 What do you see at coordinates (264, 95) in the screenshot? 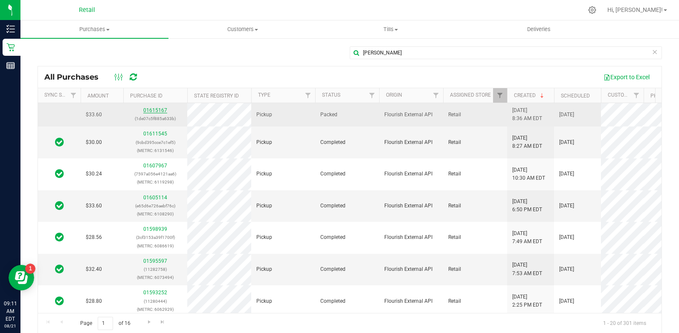
I see `a: Type` at bounding box center [264, 95].